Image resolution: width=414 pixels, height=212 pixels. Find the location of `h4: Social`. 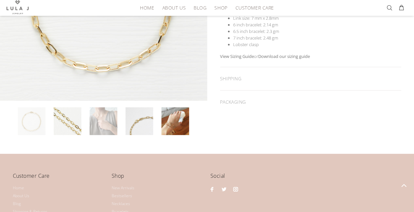

h4: Social is located at coordinates (306, 178).